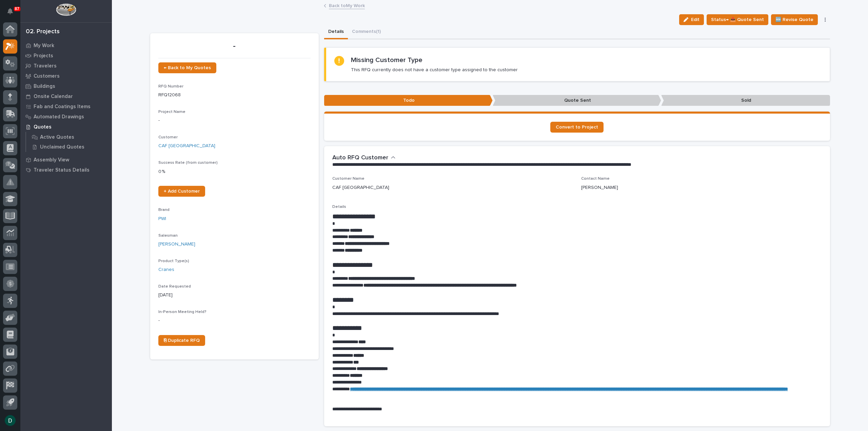 Image resolution: width=868 pixels, height=431 pixels. What do you see at coordinates (66, 106) in the screenshot?
I see `a: Fab and Coatings Items` at bounding box center [66, 106].